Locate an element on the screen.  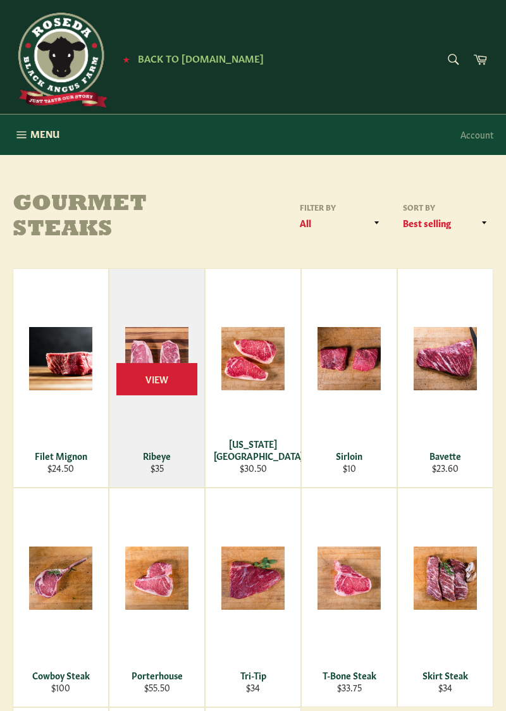
div: Ribeye is located at coordinates (157, 456).